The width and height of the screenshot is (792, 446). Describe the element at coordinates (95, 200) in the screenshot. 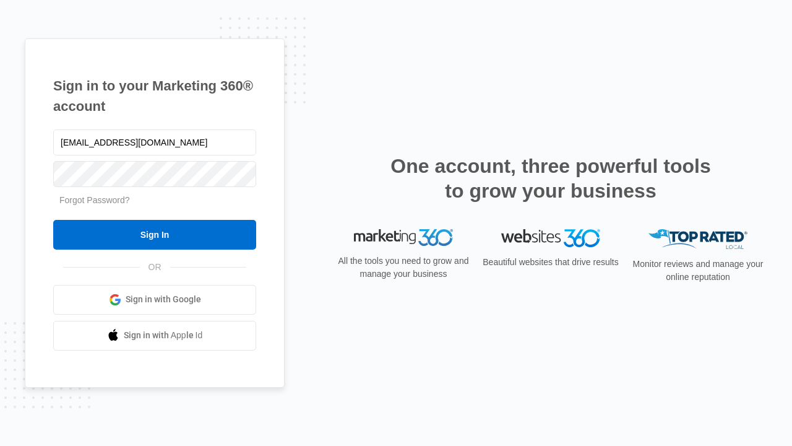

I see `a: Forgot Password?` at that location.